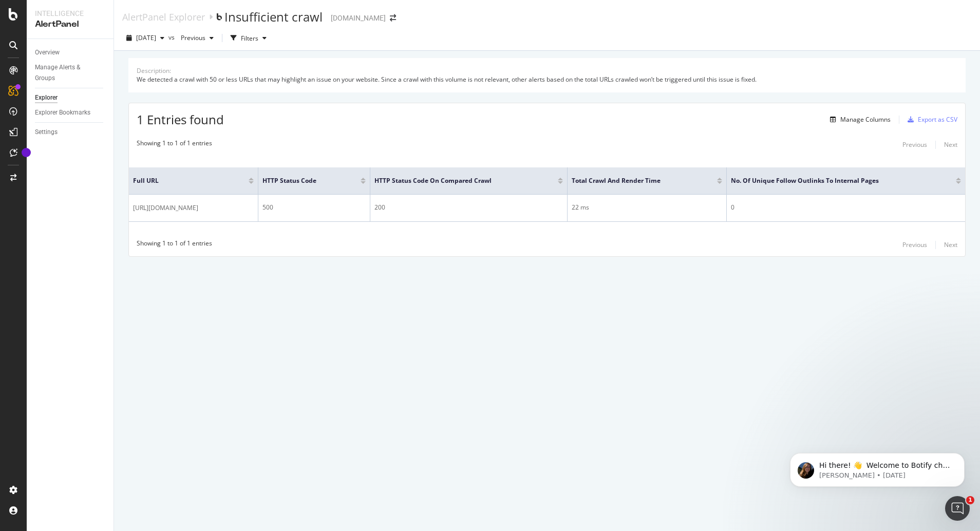 This screenshot has height=531, width=980. I want to click on div: arrow-right-arrow-left, so click(393, 18).